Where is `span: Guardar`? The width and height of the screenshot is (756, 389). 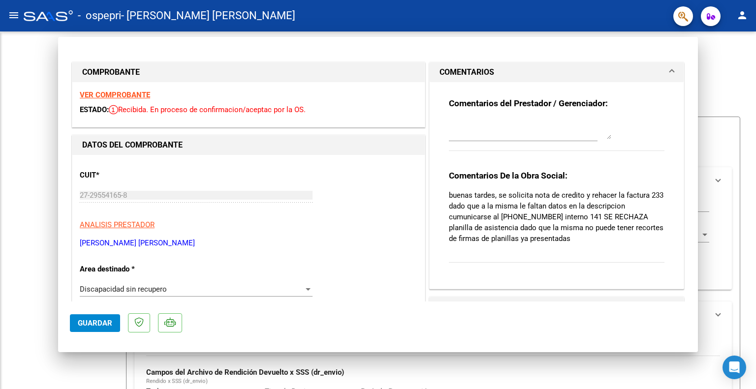
span: Guardar is located at coordinates (95, 323).